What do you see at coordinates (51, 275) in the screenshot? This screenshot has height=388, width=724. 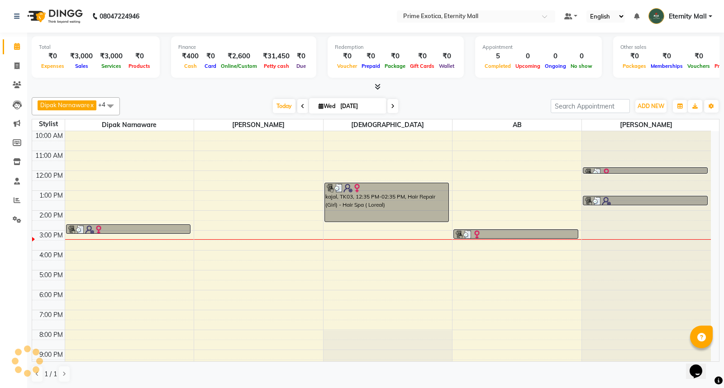 I see `div: 5:00 PM` at bounding box center [51, 275].